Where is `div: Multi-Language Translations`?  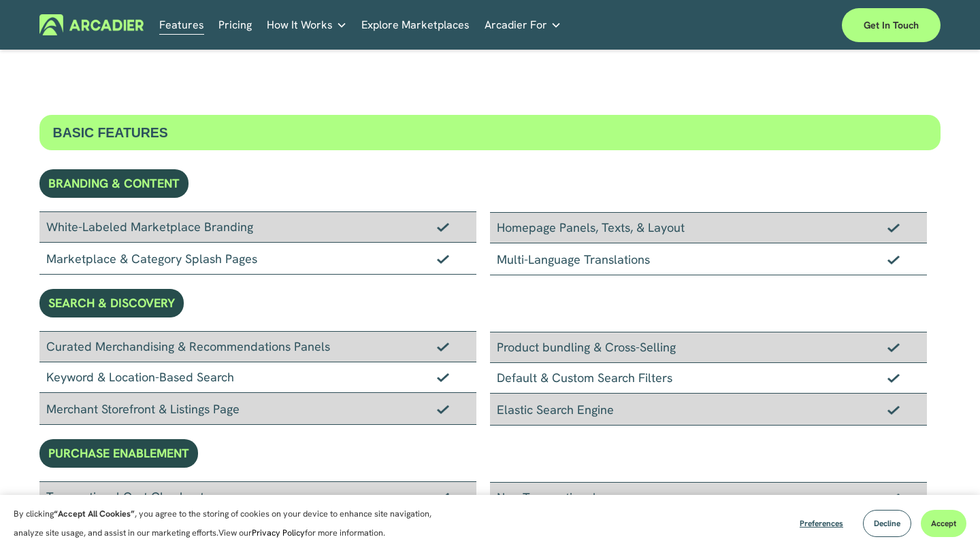
div: Multi-Language Translations is located at coordinates (708, 259).